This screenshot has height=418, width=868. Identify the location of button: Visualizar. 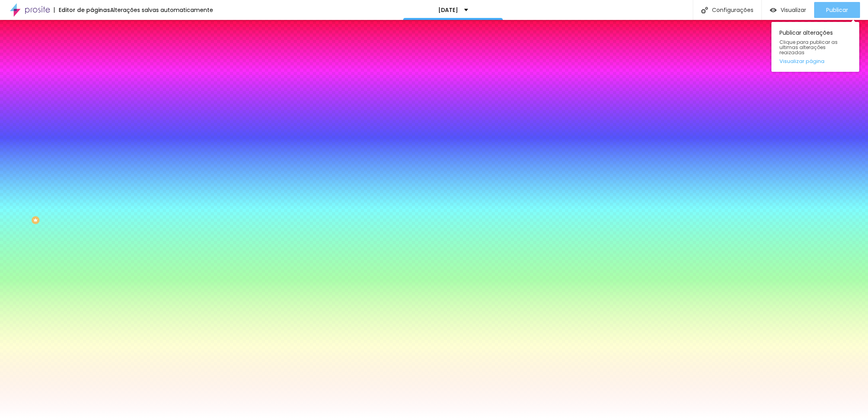
(787, 10).